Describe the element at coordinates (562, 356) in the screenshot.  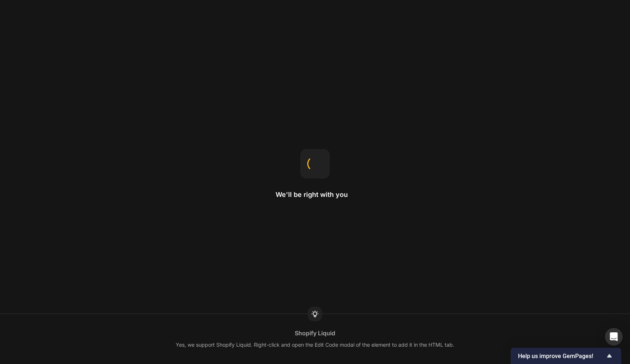
I see `span: Help us improve GemPages!` at that location.